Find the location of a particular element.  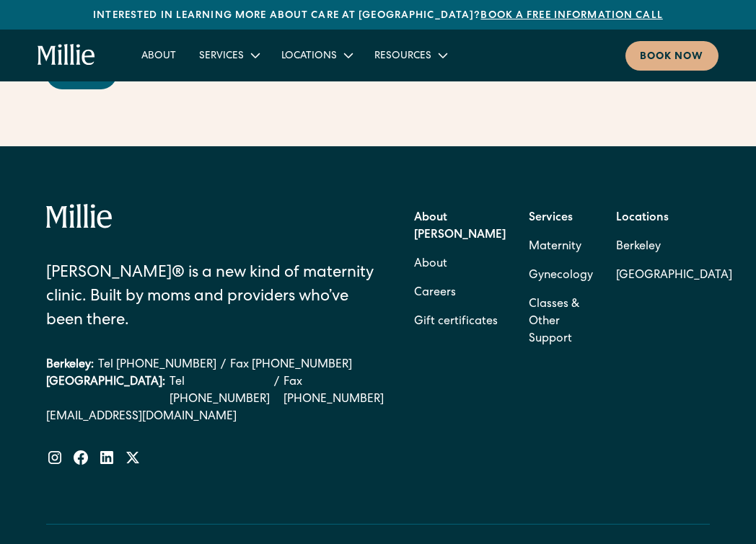

strong: Services is located at coordinates (550, 219).